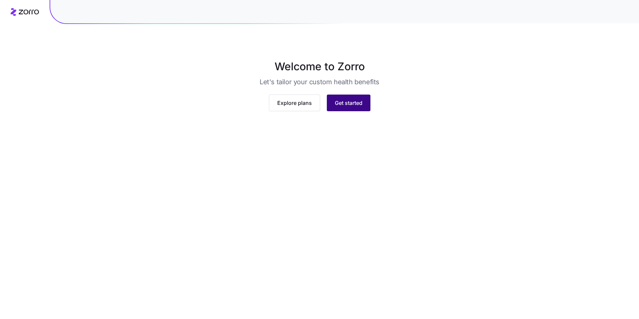  Describe the element at coordinates (295, 103) in the screenshot. I see `button: Explore plans` at that location.